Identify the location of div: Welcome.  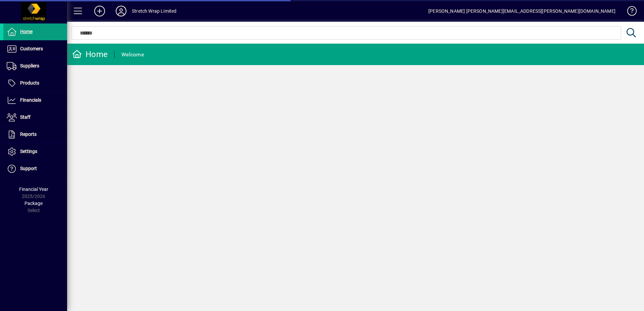
(133, 55).